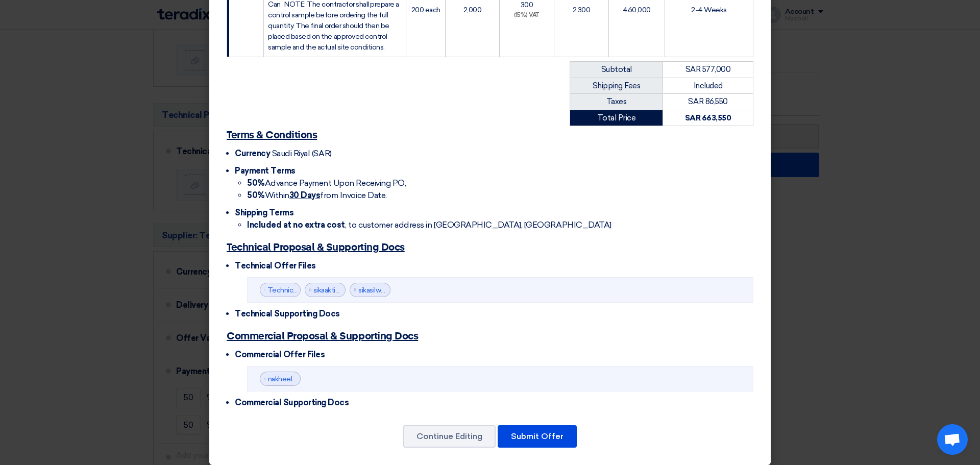 The image size is (980, 465). Describe the element at coordinates (322, 336) in the screenshot. I see `u: Commercial Proposal & Supporting Docs` at that location.